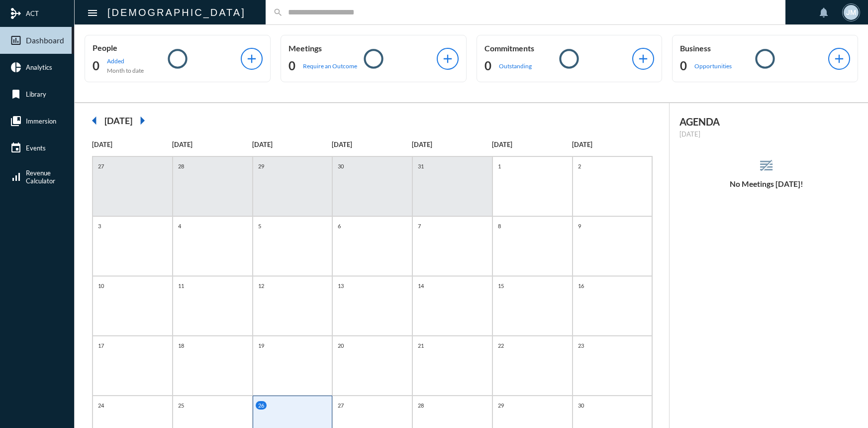 The image size is (868, 428). Describe the element at coordinates (766, 121) in the screenshot. I see `h2: AGENDA` at that location.